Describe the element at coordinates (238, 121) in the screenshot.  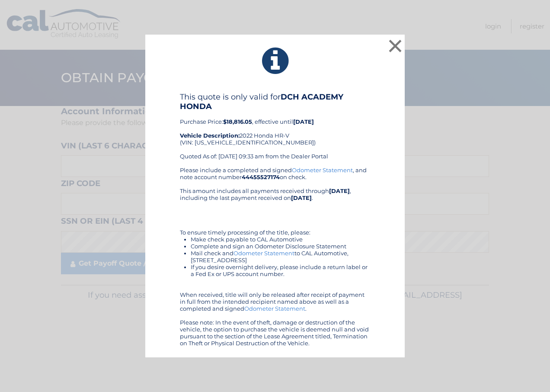
I see `b: $18,816.05` at that location.